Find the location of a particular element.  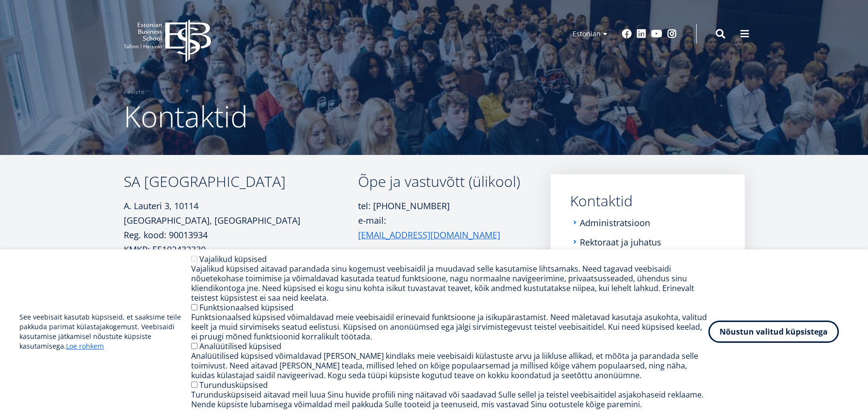

div: Funktsionaalsed küpsised võimaldavad meie veebisaidil erinevaid funktsioone ja isikupärastamist. ... is located at coordinates (449, 327).